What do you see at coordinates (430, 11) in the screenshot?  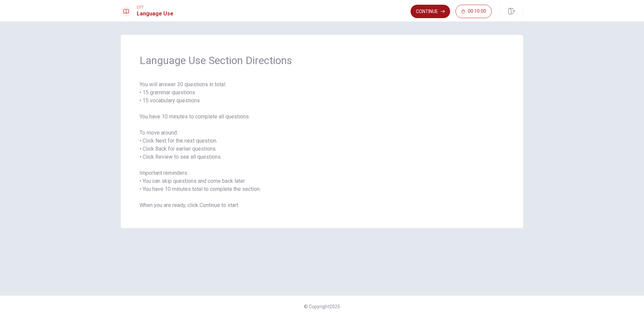 I see `button: Continue` at bounding box center [430, 11].